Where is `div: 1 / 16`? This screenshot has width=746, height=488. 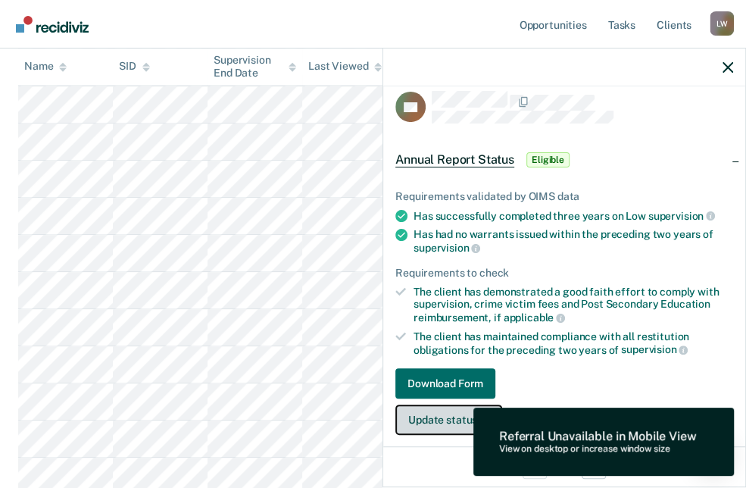
div: 1 / 16 is located at coordinates (564, 466).